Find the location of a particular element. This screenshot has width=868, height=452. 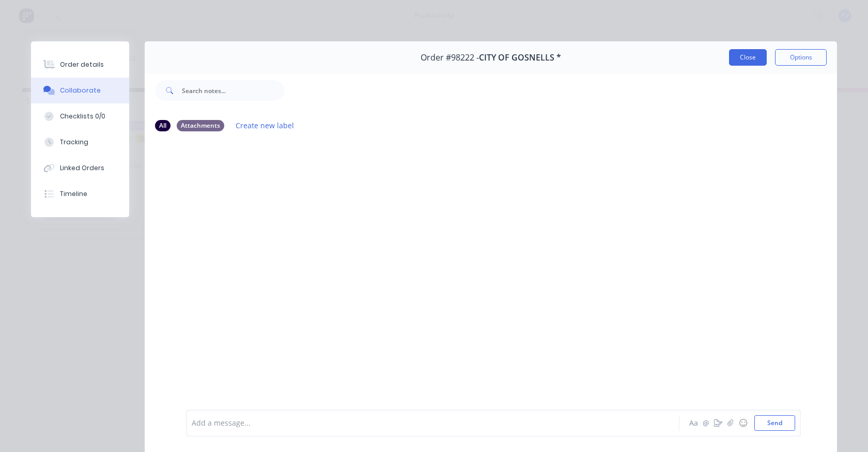

div: Order details is located at coordinates (81, 65).